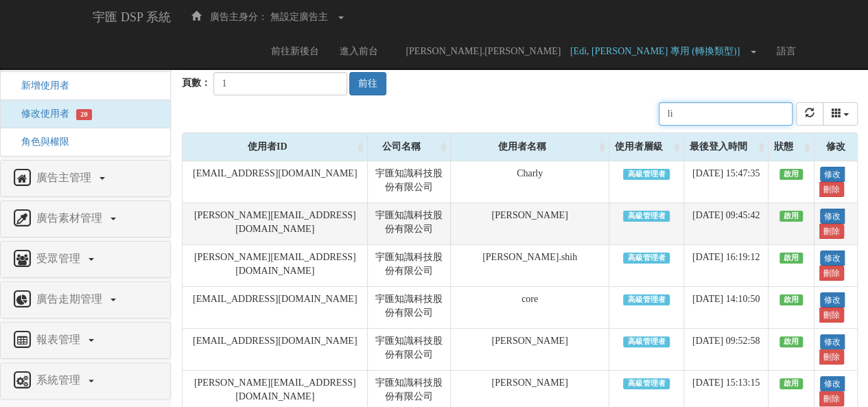 This screenshot has width=868, height=407. I want to click on input: Search, so click(726, 114).